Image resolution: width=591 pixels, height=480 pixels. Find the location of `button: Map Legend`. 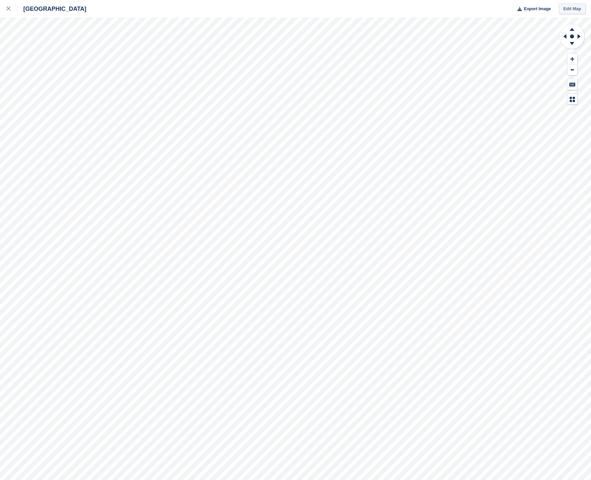

button: Map Legend is located at coordinates (572, 99).